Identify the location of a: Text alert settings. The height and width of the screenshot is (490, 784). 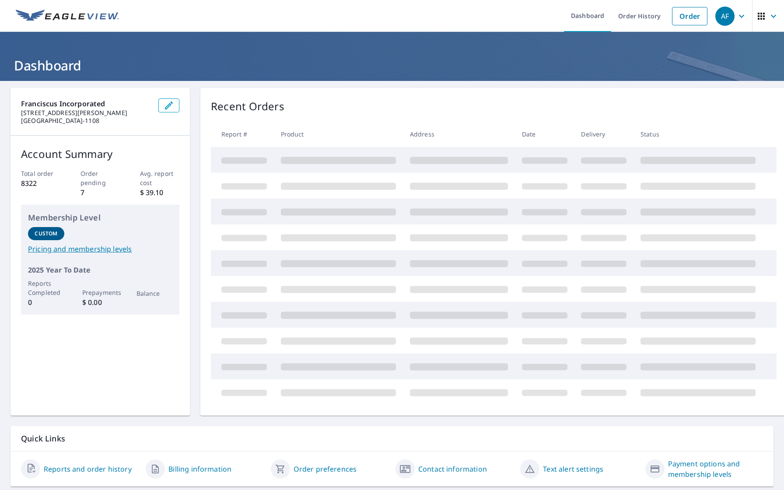
(573, 469).